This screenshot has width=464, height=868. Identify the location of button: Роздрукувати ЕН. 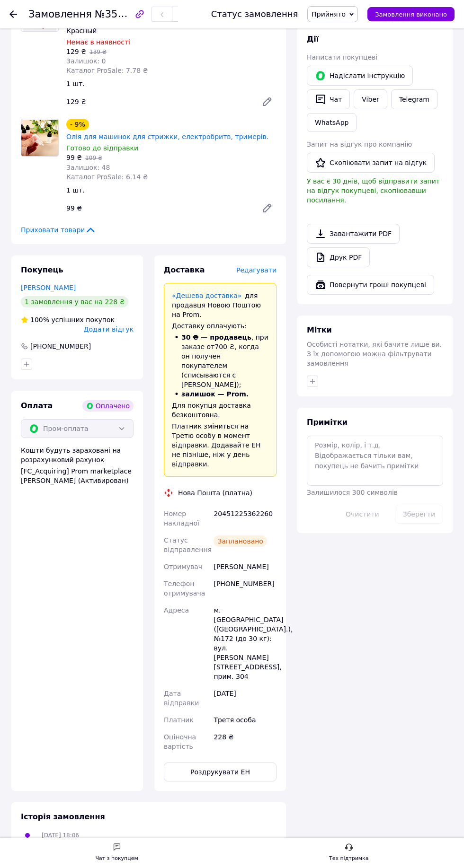
(220, 773).